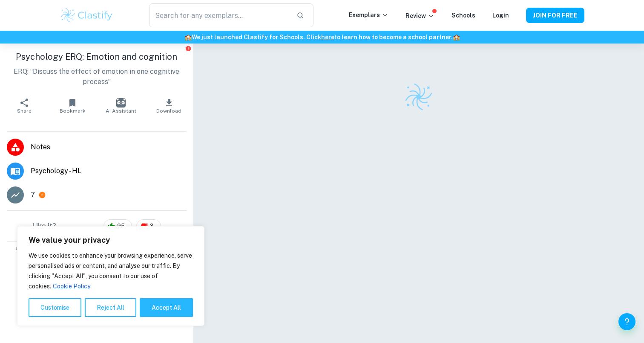 The image size is (644, 343). What do you see at coordinates (322, 37) in the screenshot?
I see `h6: We just launched Clastify for Schools. Click to learn how to become a school partner.` at bounding box center [322, 37].